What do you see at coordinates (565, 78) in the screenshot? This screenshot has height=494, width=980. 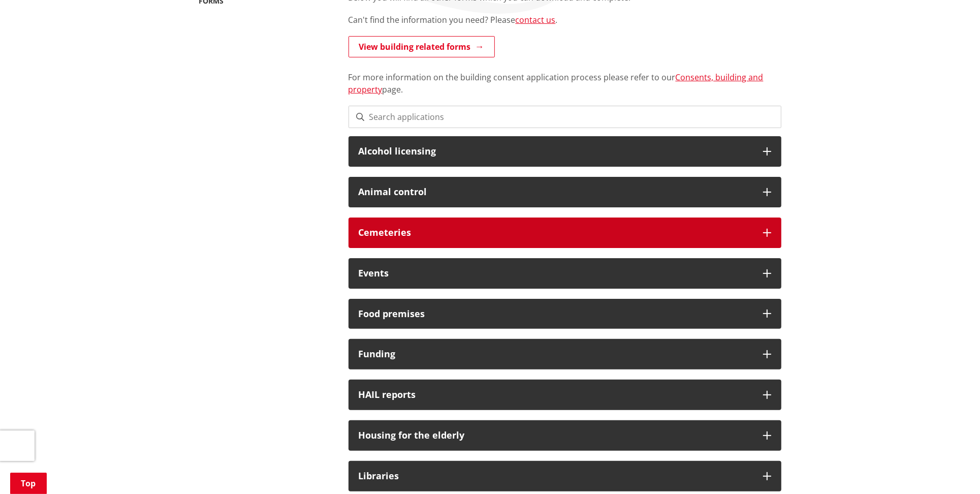 I see `p: For more information on the building consent application process please refer to our page.` at bounding box center [565, 78].